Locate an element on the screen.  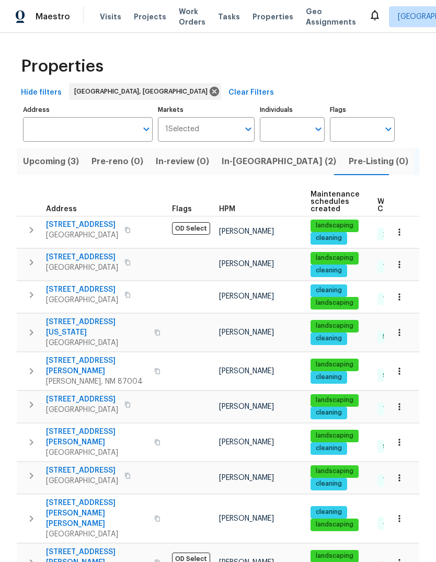
span: Address is located at coordinates (61, 209).